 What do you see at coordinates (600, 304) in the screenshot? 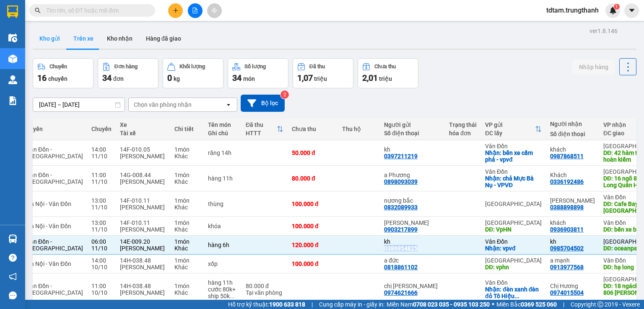
I see `span: copyright` at bounding box center [600, 304].